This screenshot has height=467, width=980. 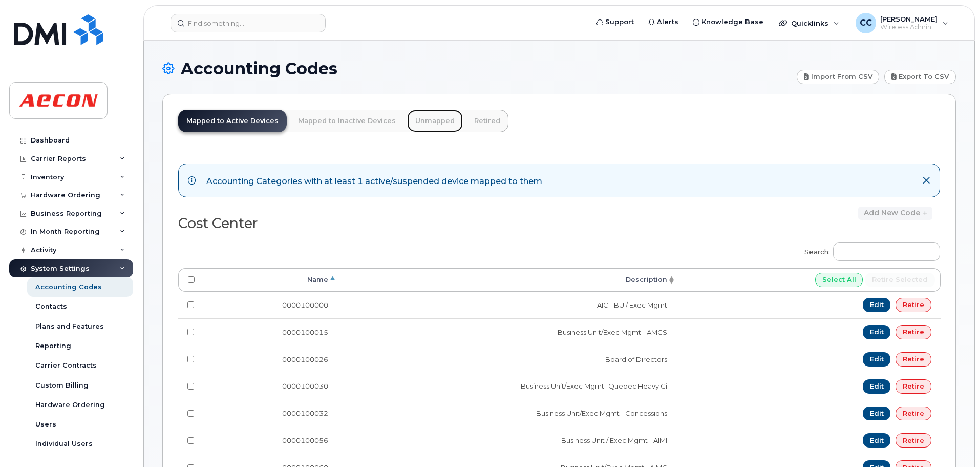 What do you see at coordinates (365, 223) in the screenshot?
I see `h2: Cost Center` at bounding box center [365, 223].